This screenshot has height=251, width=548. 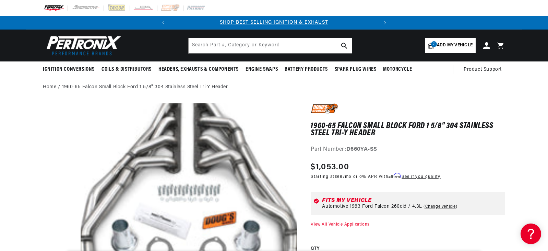 I want to click on a: Change vehicle, so click(x=441, y=207).